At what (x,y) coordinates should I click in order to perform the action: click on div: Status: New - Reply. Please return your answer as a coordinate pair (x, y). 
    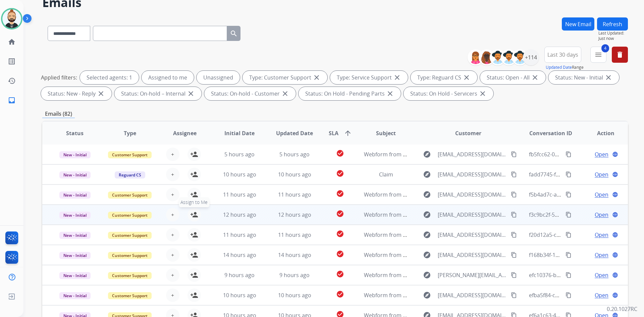
    Looking at the image, I should click on (76, 94).